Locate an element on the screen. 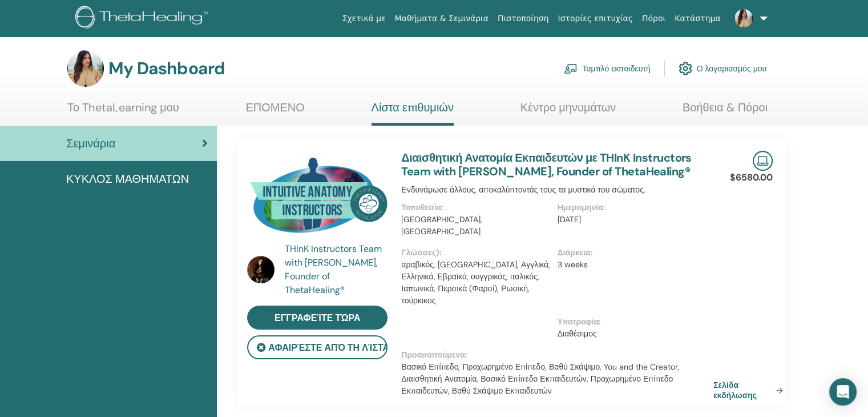  a: Ιστορίες επιτυχίας is located at coordinates (595, 19).